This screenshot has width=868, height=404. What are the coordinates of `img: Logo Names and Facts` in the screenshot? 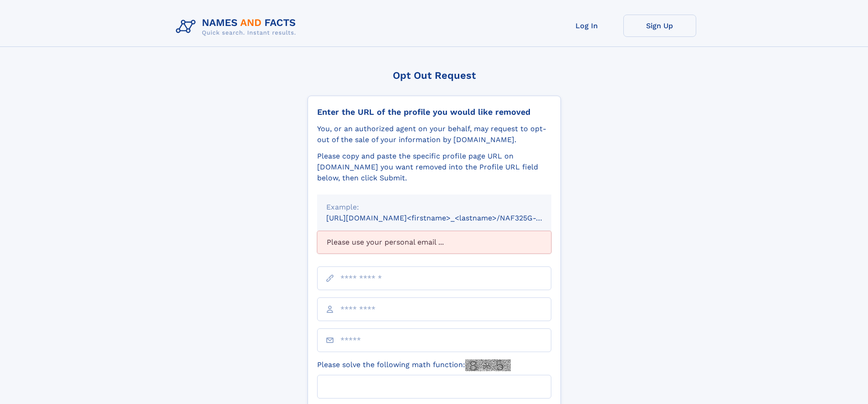 It's located at (238, 27).